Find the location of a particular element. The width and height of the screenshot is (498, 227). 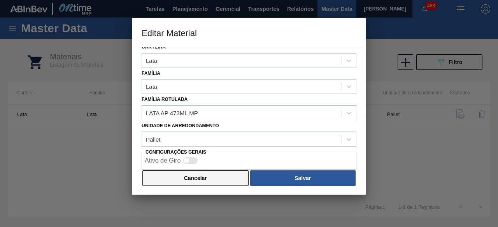

button: Cancelar is located at coordinates (195, 178).